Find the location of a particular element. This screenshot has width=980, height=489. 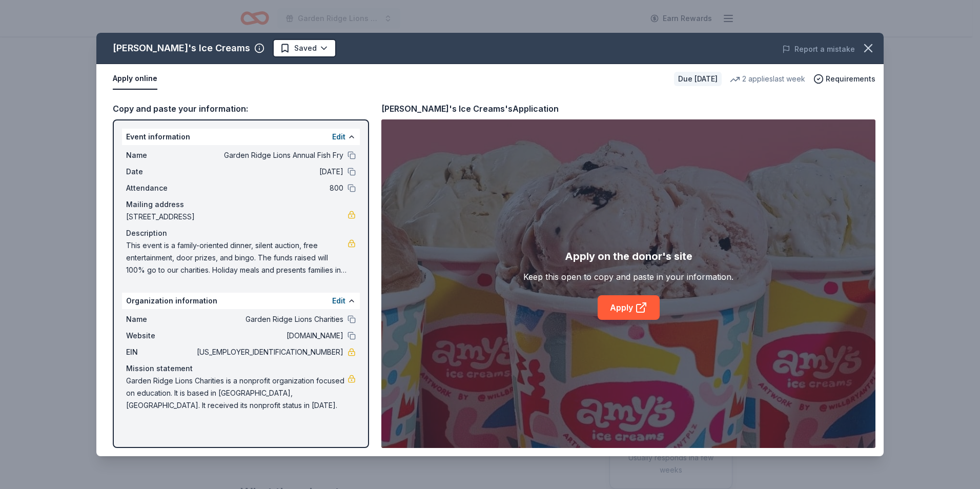

span: Garden Ridge Lions Annual Fish Fry is located at coordinates (269, 155).